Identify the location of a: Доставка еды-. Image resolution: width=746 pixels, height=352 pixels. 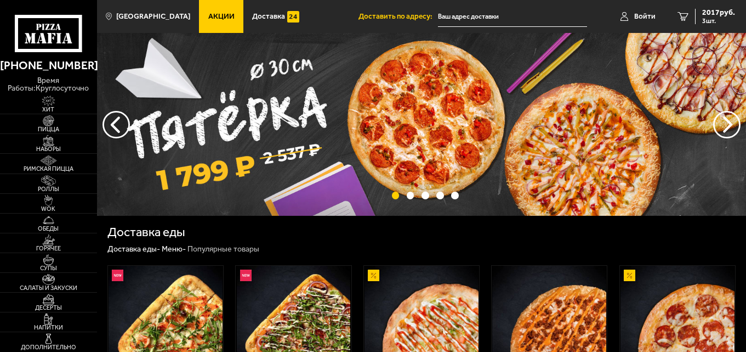
(134, 248).